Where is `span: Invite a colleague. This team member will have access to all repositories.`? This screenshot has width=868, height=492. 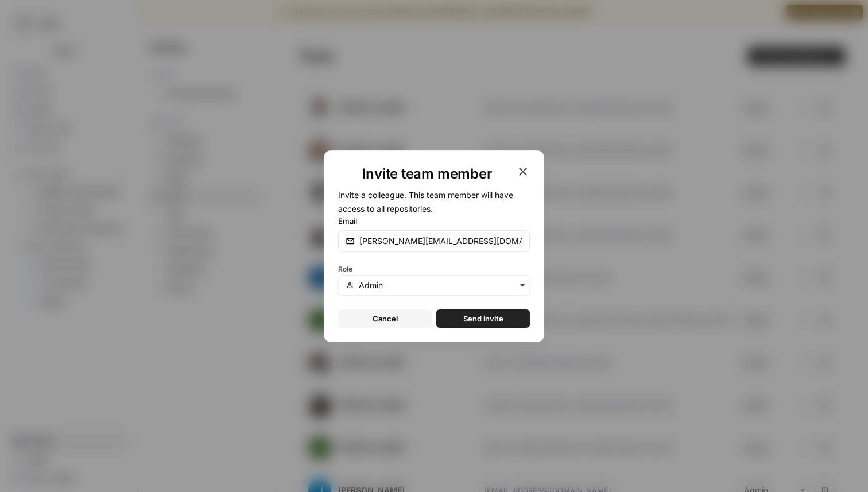
span: Invite a colleague. This team member will have access to all repositories. is located at coordinates (426, 202).